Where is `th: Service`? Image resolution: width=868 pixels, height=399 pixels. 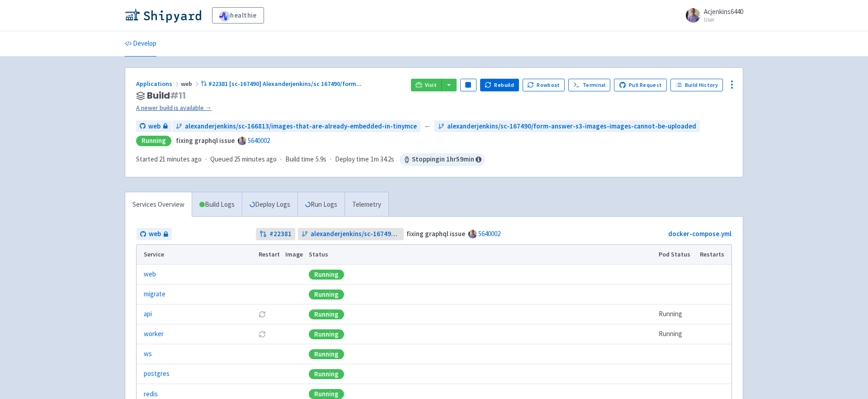
th: Service is located at coordinates (196, 254).